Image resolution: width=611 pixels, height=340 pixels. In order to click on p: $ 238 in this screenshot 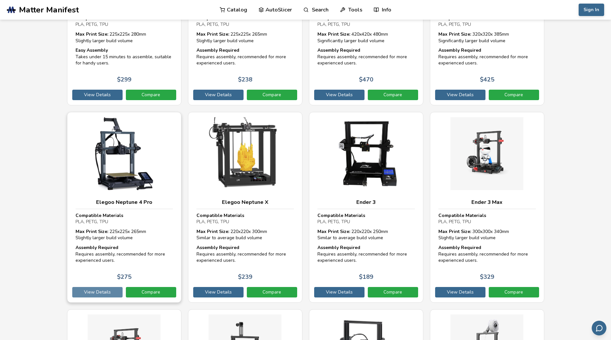, I will do `click(245, 79)`.